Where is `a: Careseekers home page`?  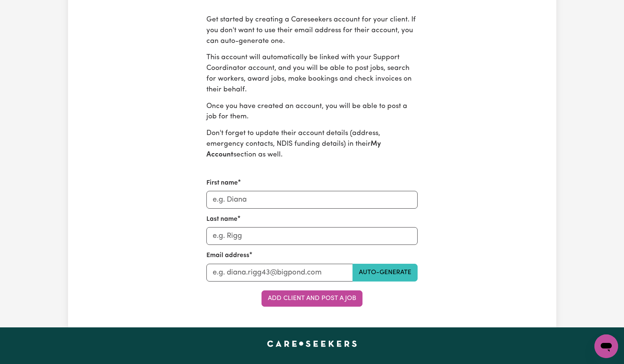
a: Careseekers home page is located at coordinates (312, 344).